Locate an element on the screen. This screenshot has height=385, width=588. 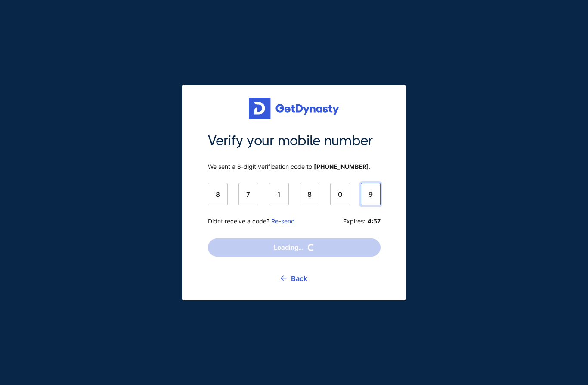
span: Didnt receive a code? is located at coordinates (251, 221).